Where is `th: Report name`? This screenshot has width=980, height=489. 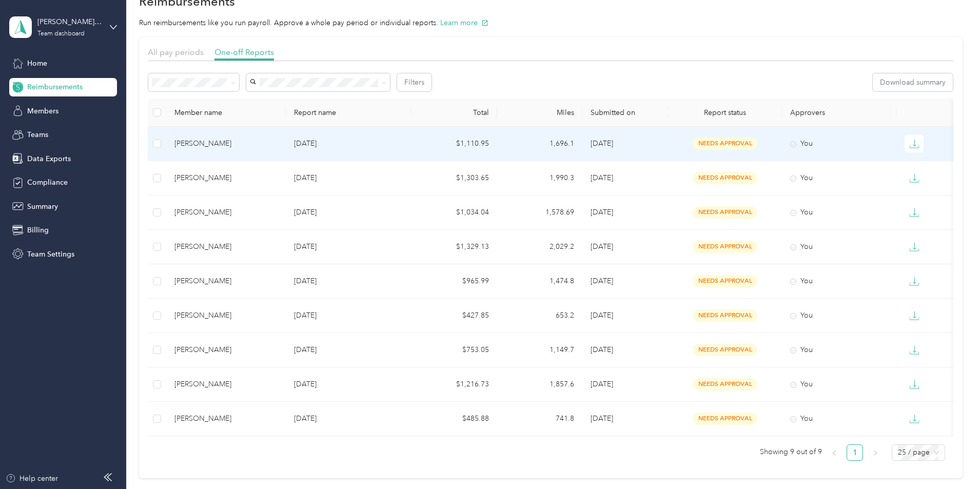
th: Report name is located at coordinates (348, 113).